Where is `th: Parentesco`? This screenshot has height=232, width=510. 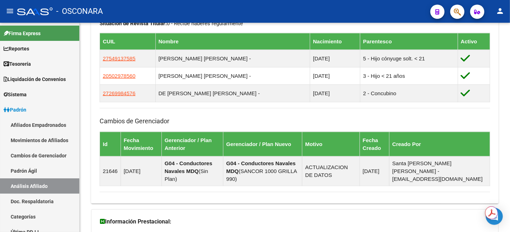
th: Parentesco is located at coordinates (408, 41).